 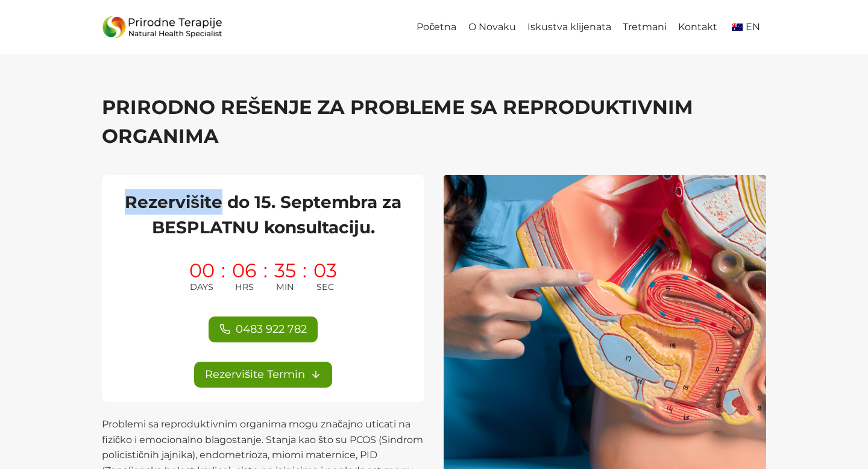 I want to click on span: 0483 922 782, so click(x=271, y=330).